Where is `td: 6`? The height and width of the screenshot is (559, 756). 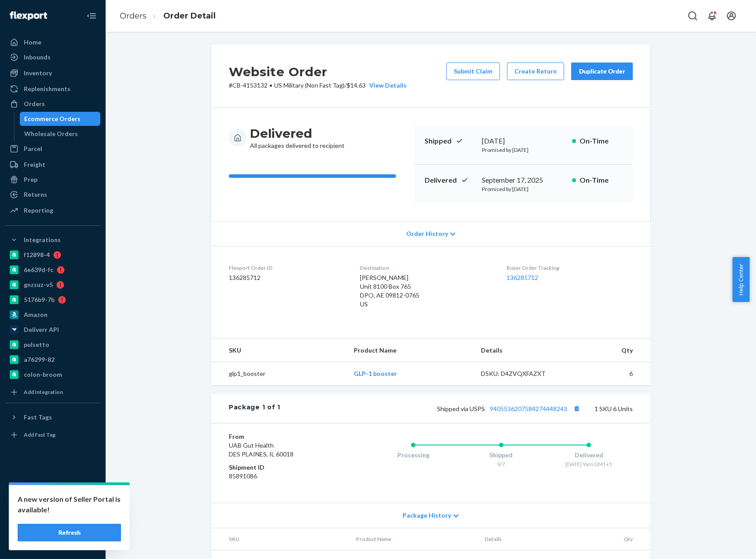
td: 6 is located at coordinates (611, 373).